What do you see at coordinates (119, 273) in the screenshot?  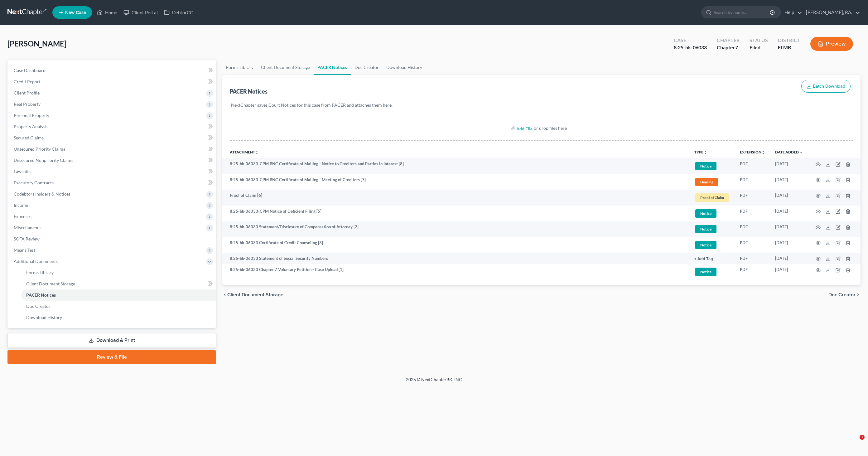 I see `a: Forms Library` at bounding box center [119, 273].